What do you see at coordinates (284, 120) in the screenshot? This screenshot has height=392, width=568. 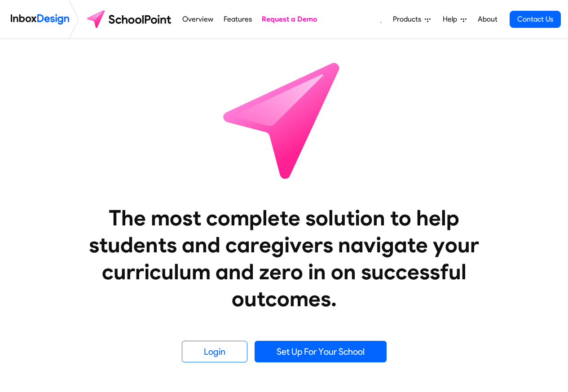 I see `img: icon_schoolpoint.svg` at bounding box center [284, 120].